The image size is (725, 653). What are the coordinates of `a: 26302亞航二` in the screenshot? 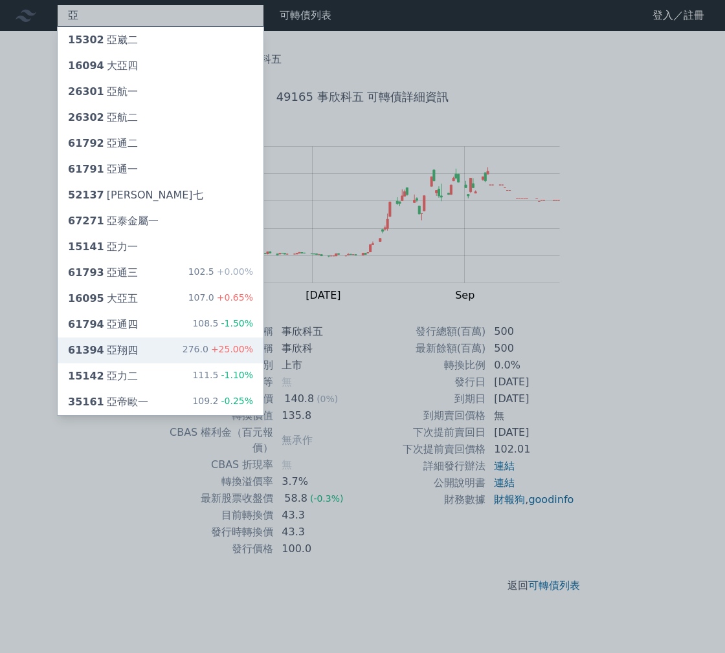 It's located at (160, 118).